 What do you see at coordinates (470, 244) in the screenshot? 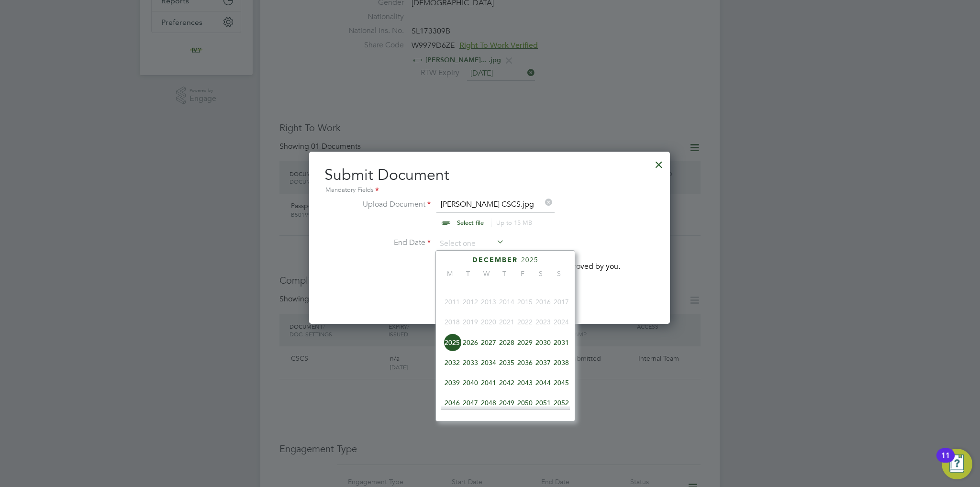
I see `input: Select one` at bounding box center [470, 244].